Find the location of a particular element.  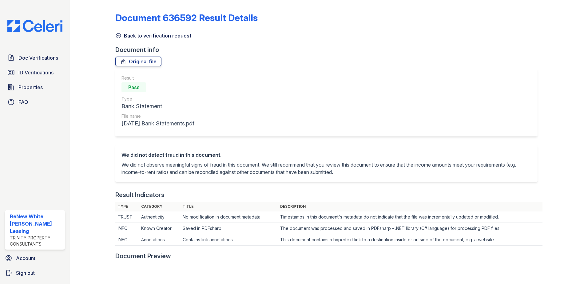

td: Contains link annotations is located at coordinates (229, 240).